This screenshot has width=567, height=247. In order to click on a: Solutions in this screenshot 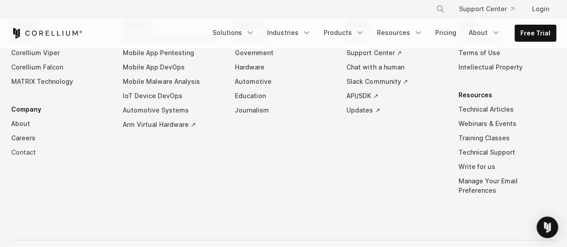, I will do `click(234, 33)`.